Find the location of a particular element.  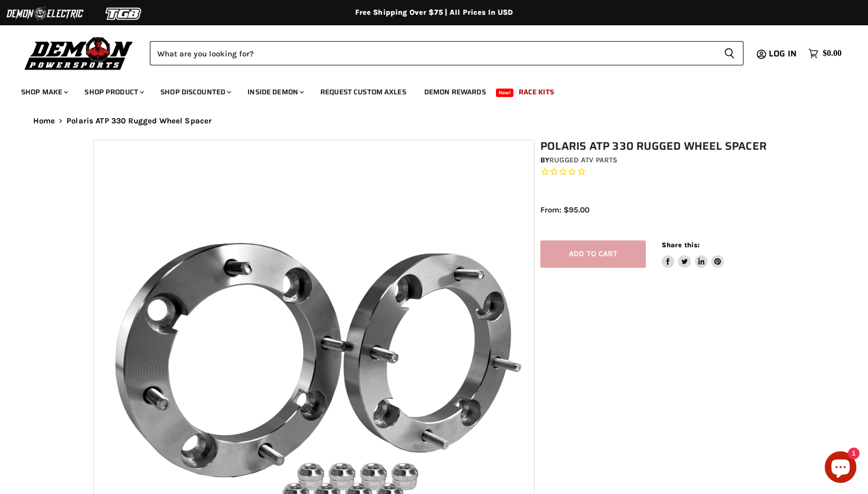

a: Rugged ATV Parts is located at coordinates (583, 160).